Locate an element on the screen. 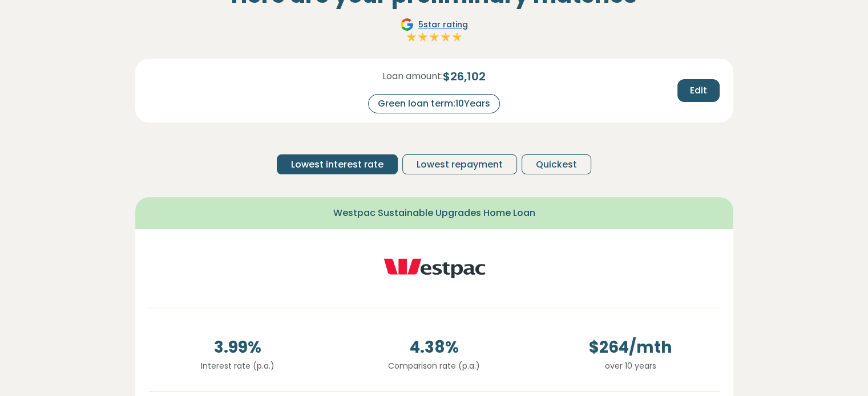 This screenshot has height=396, width=868. button: Lowest interest rate is located at coordinates (338, 164).